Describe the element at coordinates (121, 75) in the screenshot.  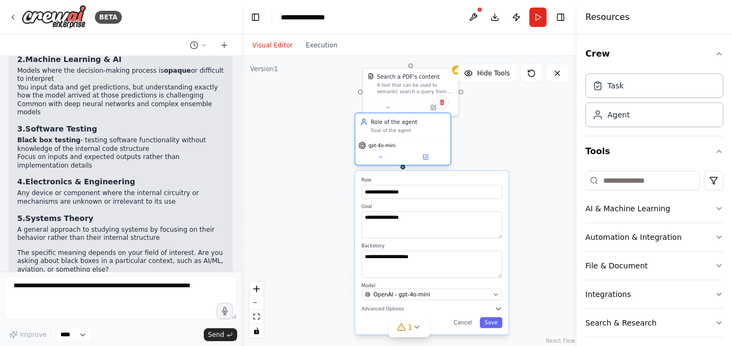
I see `li: Models where the decision-making process is or difficult to interpret` at that location.